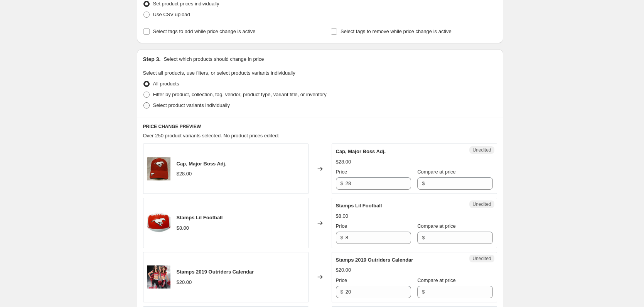  I want to click on img: 035002_Red_80x.jpg, so click(159, 169).